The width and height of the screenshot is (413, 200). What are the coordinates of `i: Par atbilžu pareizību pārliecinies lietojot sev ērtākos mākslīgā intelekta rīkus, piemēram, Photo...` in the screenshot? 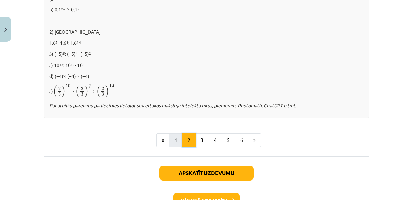 It's located at (172, 105).